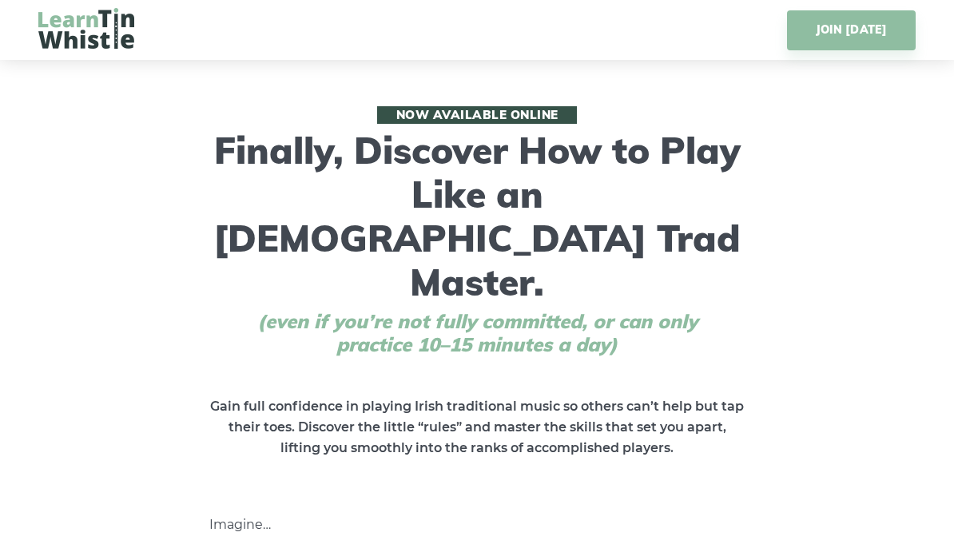 The height and width of the screenshot is (560, 954). Describe the element at coordinates (477, 427) in the screenshot. I see `strong: Gain full confidence in playing Irish traditional music so others can’t help but tap their toes. ...` at that location.